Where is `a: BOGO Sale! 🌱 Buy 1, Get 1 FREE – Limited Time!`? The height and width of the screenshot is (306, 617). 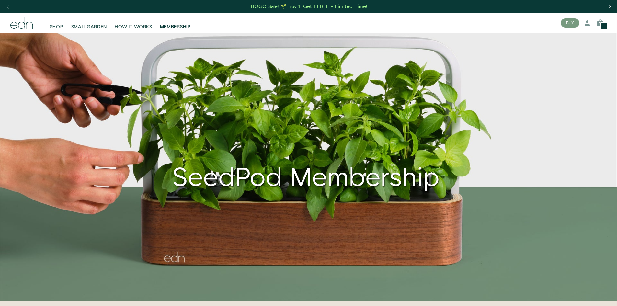
a: BOGO Sale! 🌱 Buy 1, Get 1 FREE – Limited Time! is located at coordinates (309, 6).